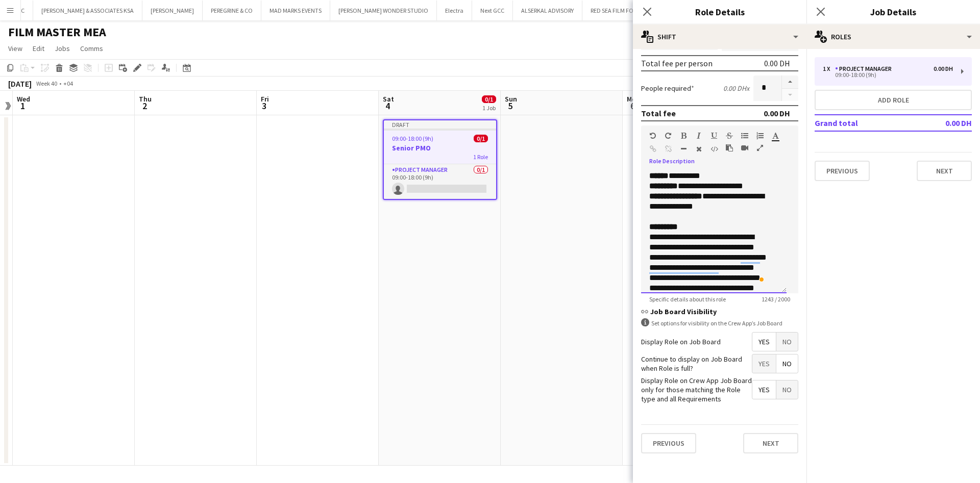 The height and width of the screenshot is (483, 980). What do you see at coordinates (736, 88) in the screenshot?
I see `div: 0.00 DH x` at bounding box center [736, 88].